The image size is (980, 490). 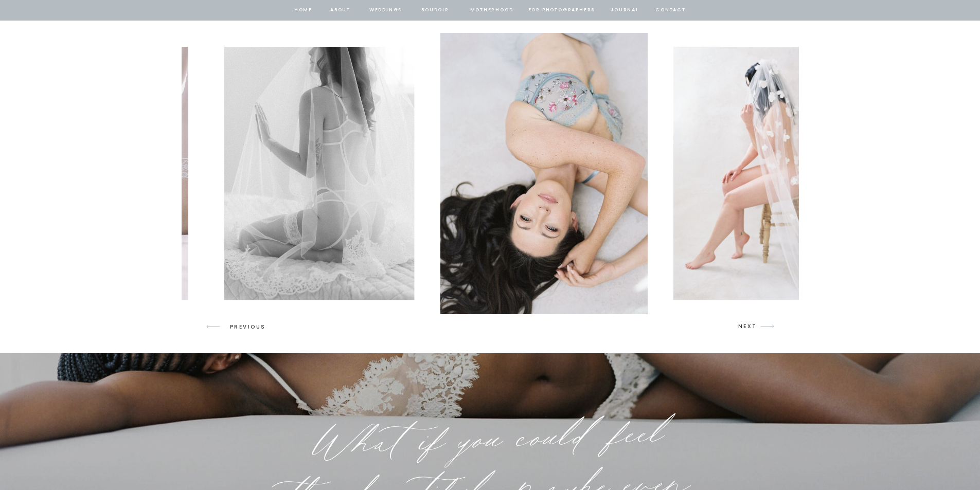 What do you see at coordinates (435, 10) in the screenshot?
I see `nav: BOUDOIR` at bounding box center [435, 10].